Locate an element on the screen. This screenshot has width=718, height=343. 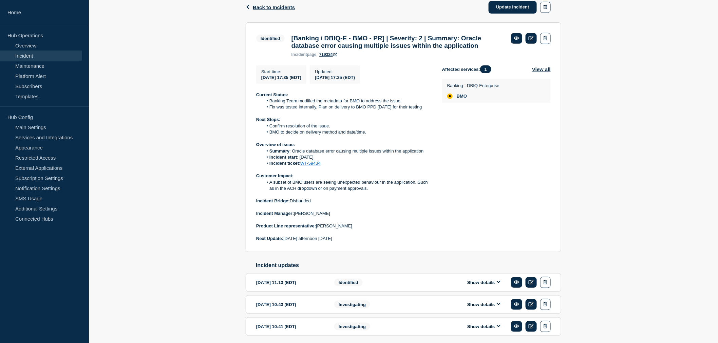
span: Back to Incidents is located at coordinates (274, 7).